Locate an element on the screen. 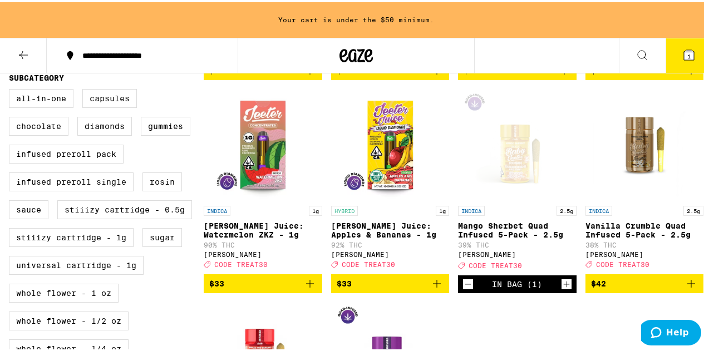  p: 38% THC is located at coordinates (644, 242).